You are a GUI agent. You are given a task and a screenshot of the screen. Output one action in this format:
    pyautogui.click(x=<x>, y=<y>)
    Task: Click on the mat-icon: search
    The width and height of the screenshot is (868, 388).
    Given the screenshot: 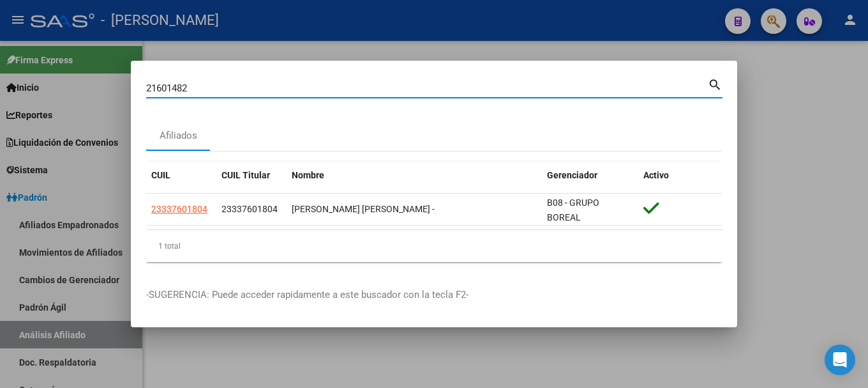 What is the action you would take?
    pyautogui.click(x=715, y=84)
    